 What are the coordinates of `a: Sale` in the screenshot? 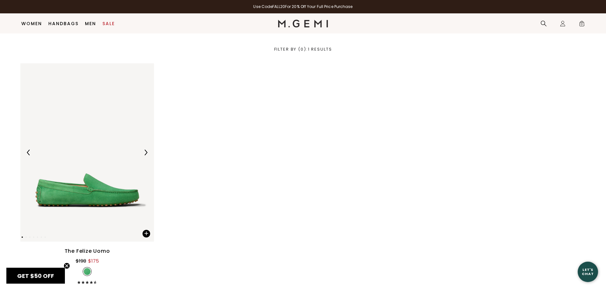 It's located at (108, 24).